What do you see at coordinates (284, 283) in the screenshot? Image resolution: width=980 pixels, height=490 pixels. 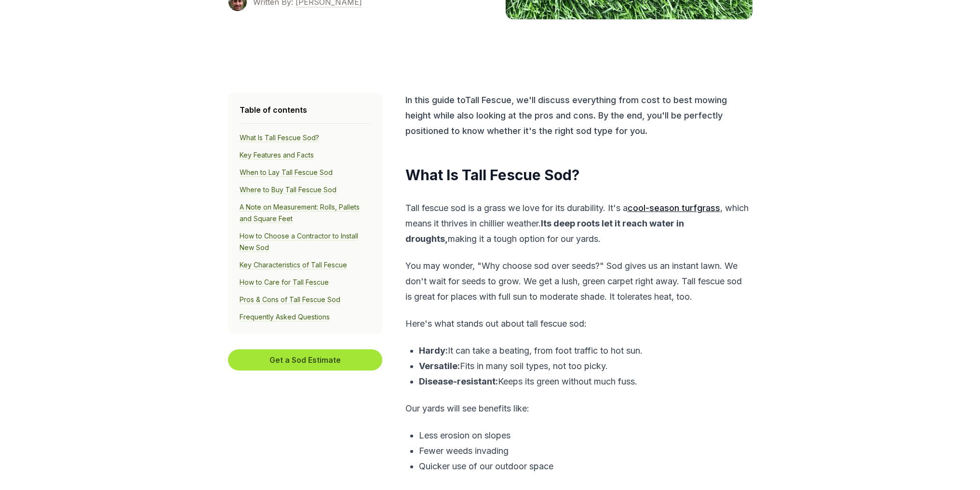 I see `a: How to Care for Tall Fescue` at bounding box center [284, 283].